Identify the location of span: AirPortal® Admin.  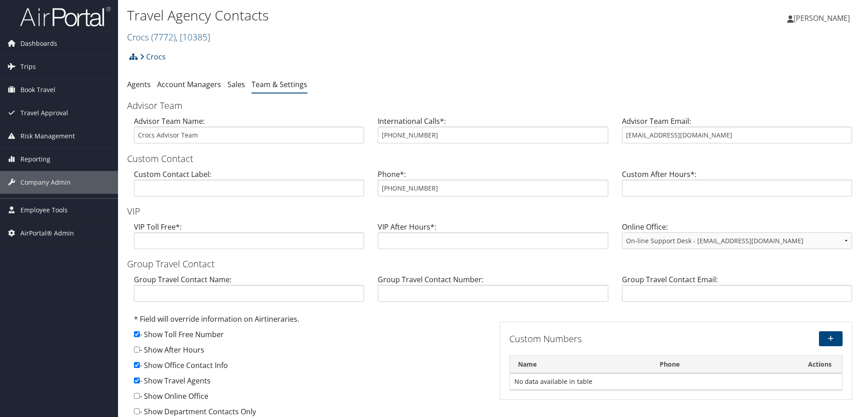
(47, 233).